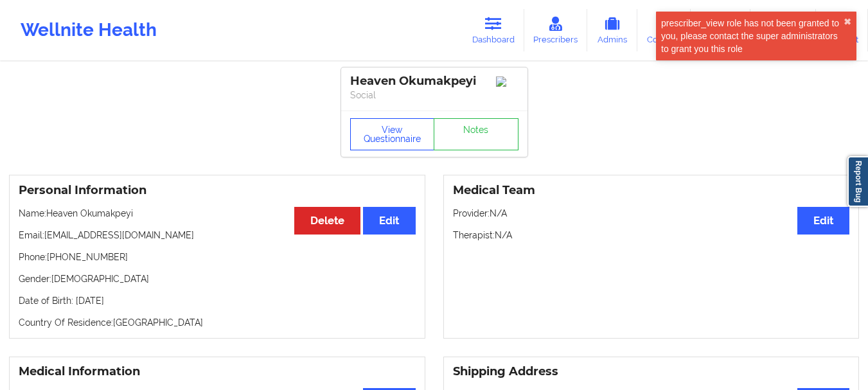 This screenshot has height=390, width=868. Describe the element at coordinates (651, 190) in the screenshot. I see `h3: Medical Team` at that location.